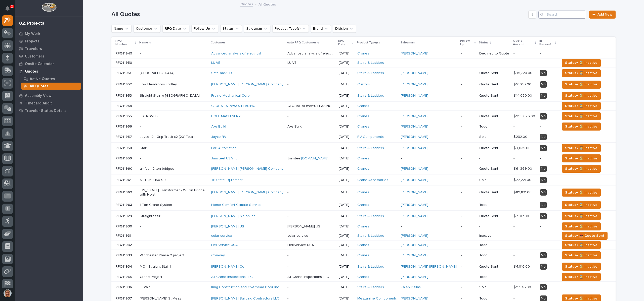  What do you see at coordinates (8, 8) in the screenshot?
I see `button: Notifications` at bounding box center [8, 8].